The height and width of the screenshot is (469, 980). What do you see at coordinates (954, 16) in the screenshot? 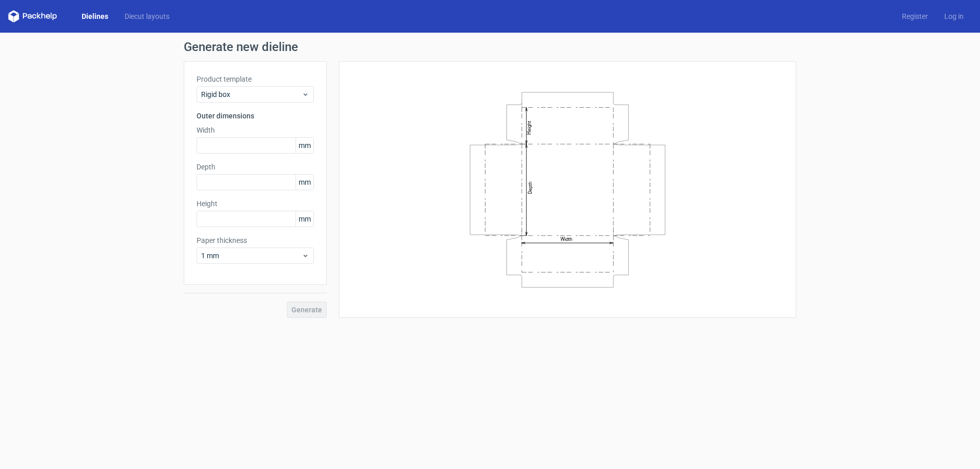
I see `a: Log in` at bounding box center [954, 16].